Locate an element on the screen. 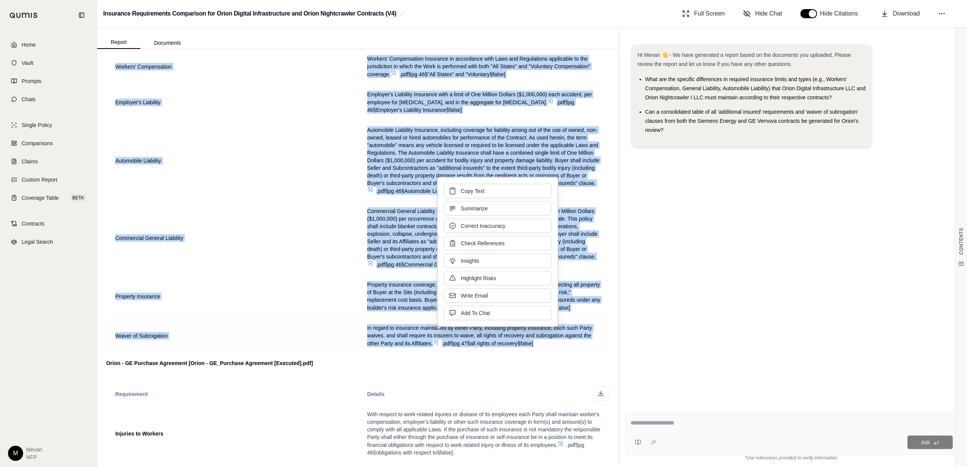  span: Automobile Liability is located at coordinates (138, 161).